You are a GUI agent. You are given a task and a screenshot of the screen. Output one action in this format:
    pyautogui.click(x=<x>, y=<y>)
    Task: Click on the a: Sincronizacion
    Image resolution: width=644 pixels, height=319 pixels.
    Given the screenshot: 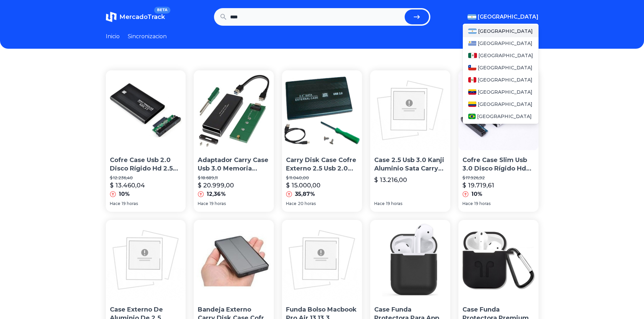 What is the action you would take?
    pyautogui.click(x=147, y=37)
    